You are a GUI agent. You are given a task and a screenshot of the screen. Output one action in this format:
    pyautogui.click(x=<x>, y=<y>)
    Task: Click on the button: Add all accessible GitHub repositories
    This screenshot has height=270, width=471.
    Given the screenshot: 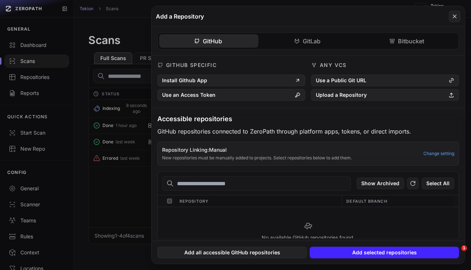 What is the action you would take?
    pyautogui.click(x=232, y=252)
    